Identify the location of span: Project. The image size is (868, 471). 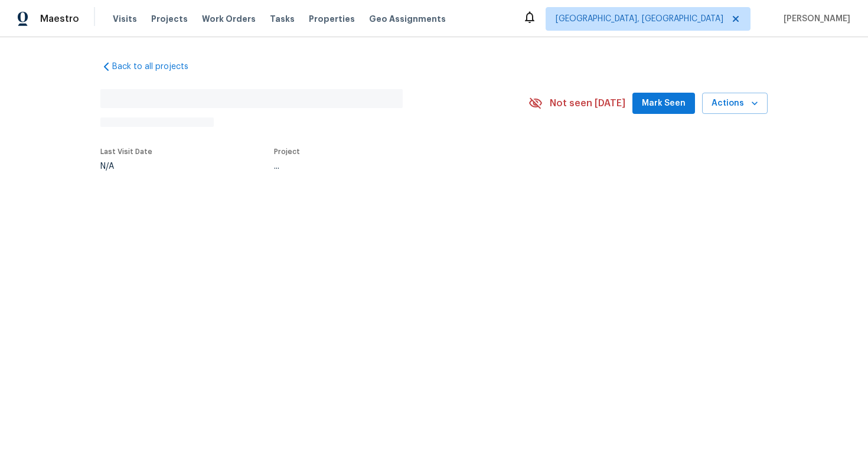
(287, 152).